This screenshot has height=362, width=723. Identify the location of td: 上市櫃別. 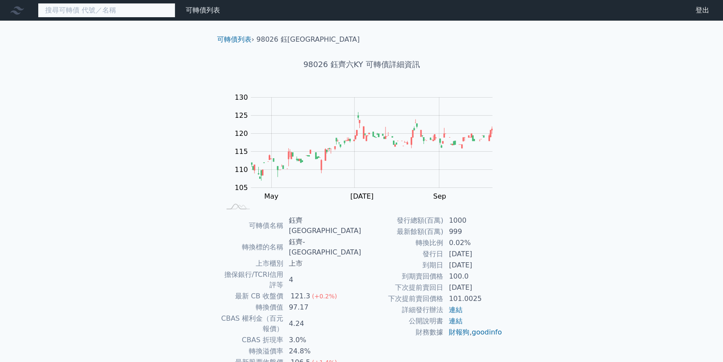
(252, 263).